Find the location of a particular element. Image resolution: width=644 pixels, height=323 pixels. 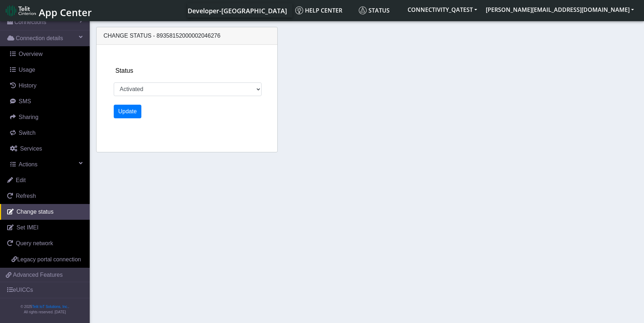

span: Switch is located at coordinates (27, 133).